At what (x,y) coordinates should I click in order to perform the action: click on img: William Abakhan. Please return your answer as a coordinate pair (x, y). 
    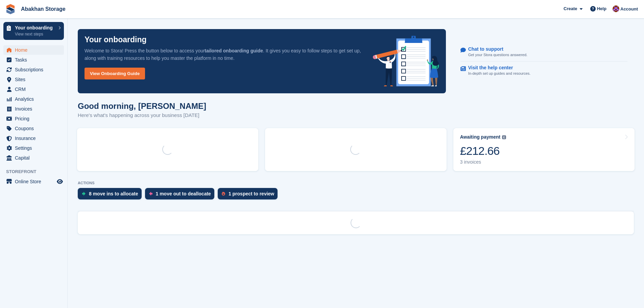
    Looking at the image, I should click on (616, 9).